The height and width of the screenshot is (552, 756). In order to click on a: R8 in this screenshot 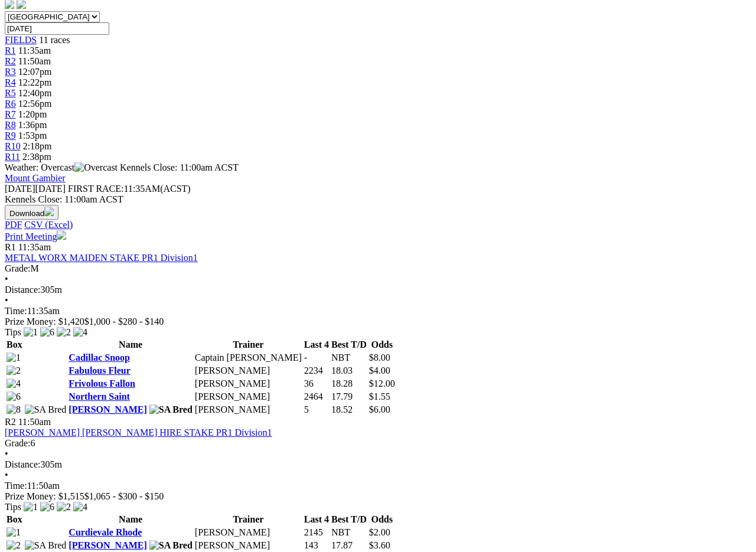, I will do `click(10, 124)`.